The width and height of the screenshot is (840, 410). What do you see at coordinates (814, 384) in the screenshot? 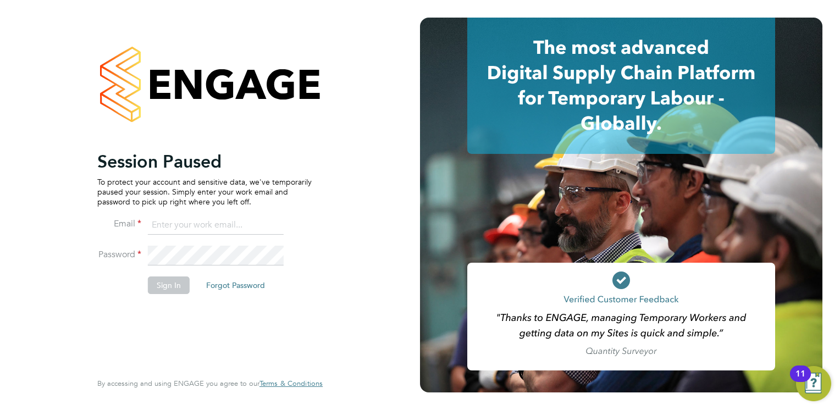
I see `button: Open Resource Center, 11 new notifications` at bounding box center [814, 384].